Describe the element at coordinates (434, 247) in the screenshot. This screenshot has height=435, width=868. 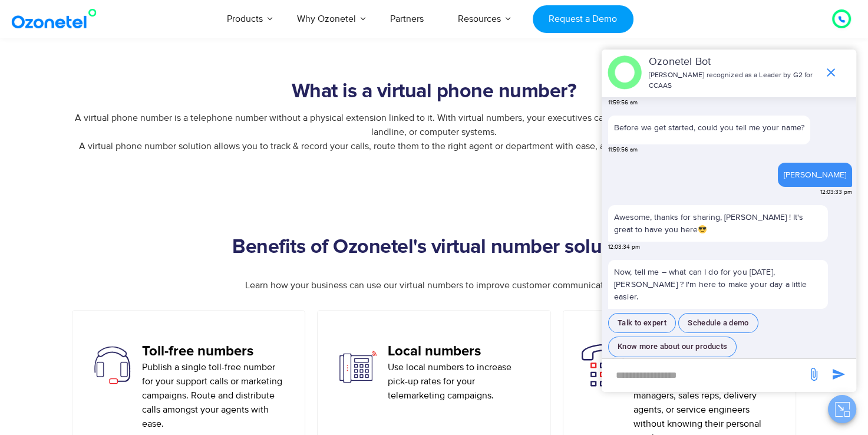
I see `h2: Benefits of Ozonetel's virtual number solution` at that location.